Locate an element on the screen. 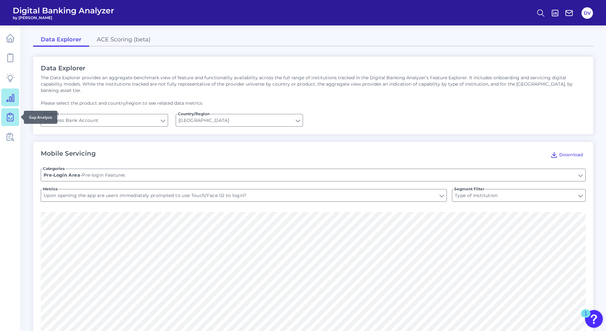  p: Please select the product and country/region to see related data metrics is located at coordinates (313, 103).